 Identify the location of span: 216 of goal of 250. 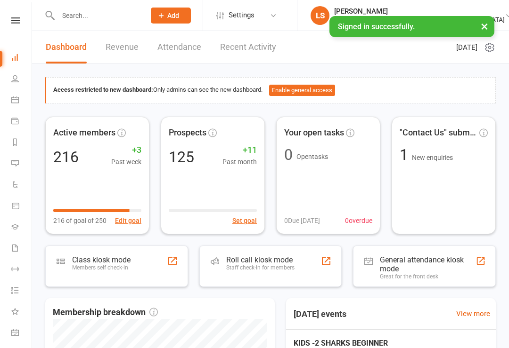
(80, 221).